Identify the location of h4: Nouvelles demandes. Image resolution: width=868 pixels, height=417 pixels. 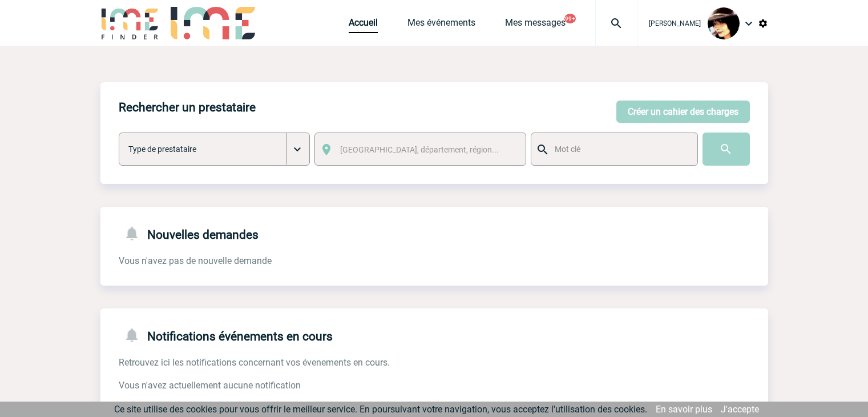
(188, 233).